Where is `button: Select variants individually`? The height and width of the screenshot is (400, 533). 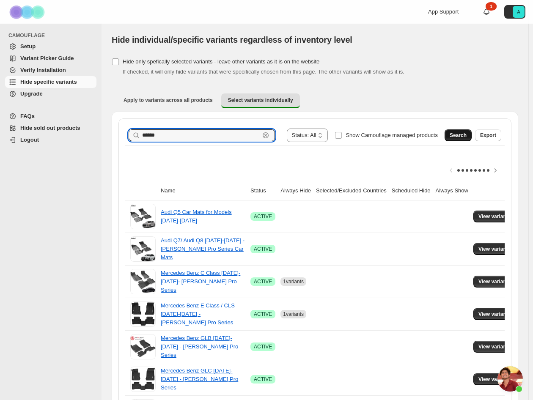
button: Select variants individually is located at coordinates (261, 101).